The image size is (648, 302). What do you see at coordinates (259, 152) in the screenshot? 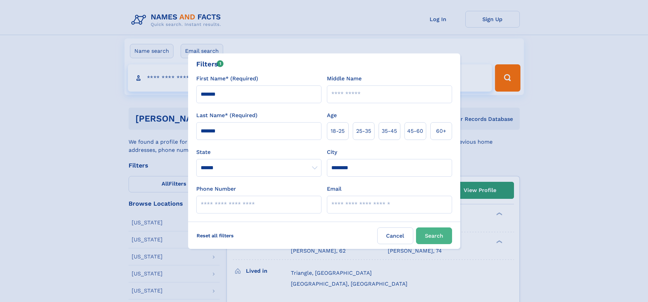
I see `label: State` at bounding box center [259, 152].